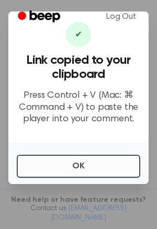  I want to click on button: OK, so click(78, 166).